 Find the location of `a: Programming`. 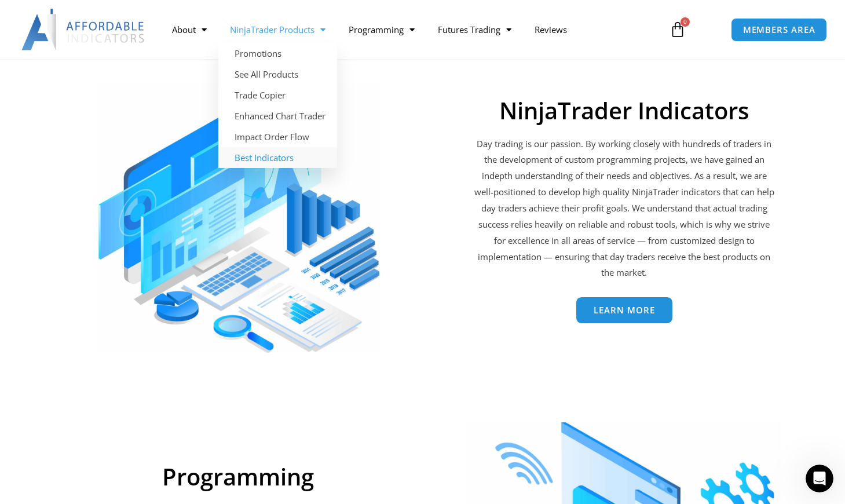

a: Programming is located at coordinates (381, 30).